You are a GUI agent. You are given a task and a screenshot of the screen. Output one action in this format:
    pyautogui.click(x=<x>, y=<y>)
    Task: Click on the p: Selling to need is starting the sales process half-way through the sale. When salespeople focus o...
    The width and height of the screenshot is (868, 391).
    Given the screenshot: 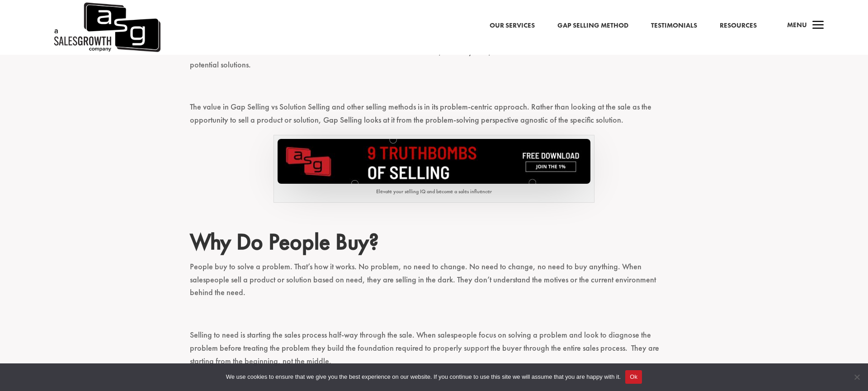 What is the action you would take?
    pyautogui.click(x=434, y=352)
    